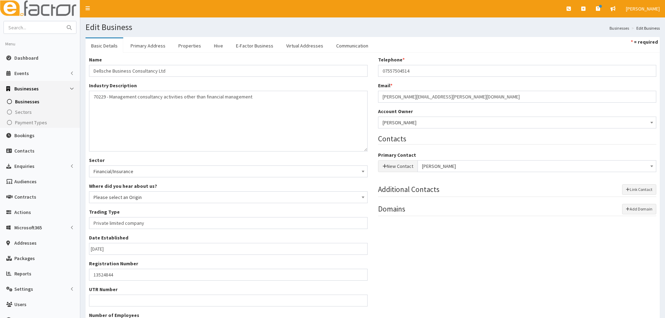 Image resolution: width=665 pixels, height=318 pixels. I want to click on span: Payment Types, so click(31, 123).